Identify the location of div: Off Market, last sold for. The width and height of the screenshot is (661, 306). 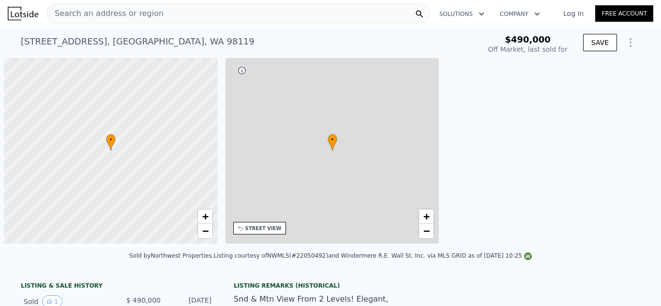
(528, 49).